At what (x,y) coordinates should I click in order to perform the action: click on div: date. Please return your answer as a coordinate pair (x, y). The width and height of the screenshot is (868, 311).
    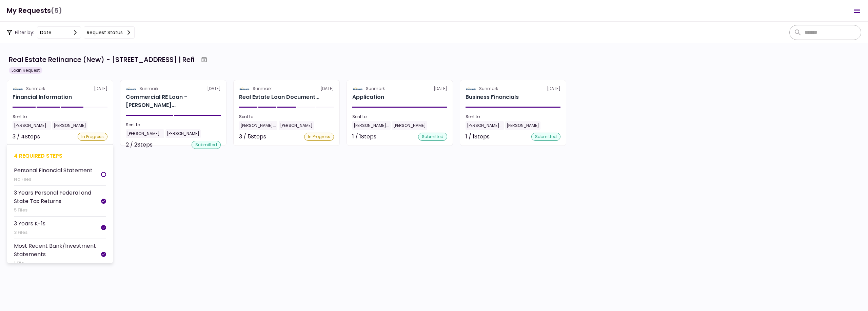
    Looking at the image, I should click on (46, 33).